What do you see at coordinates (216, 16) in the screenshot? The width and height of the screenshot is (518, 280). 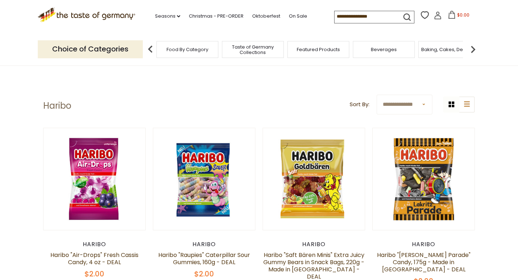 I see `a: Christmas - PRE-ORDER` at bounding box center [216, 16].